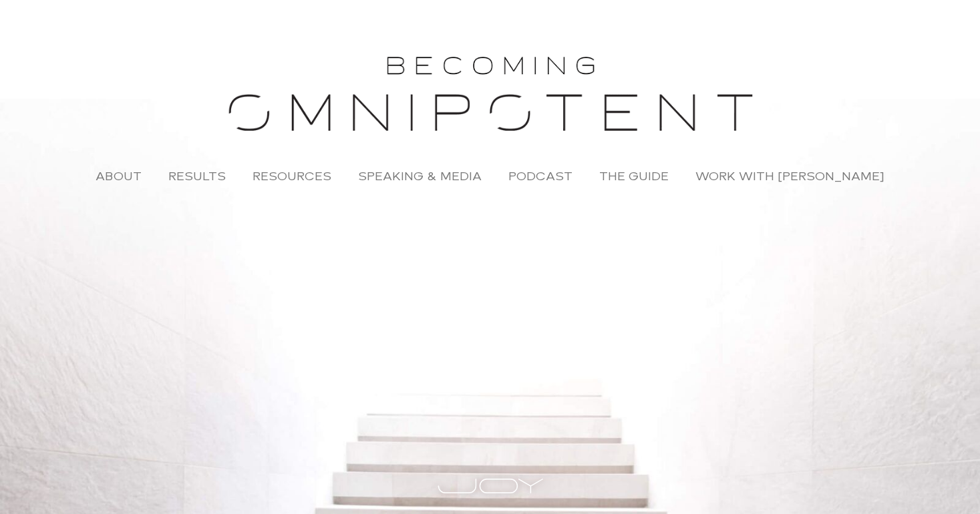  I want to click on a: The Guide, so click(634, 176).